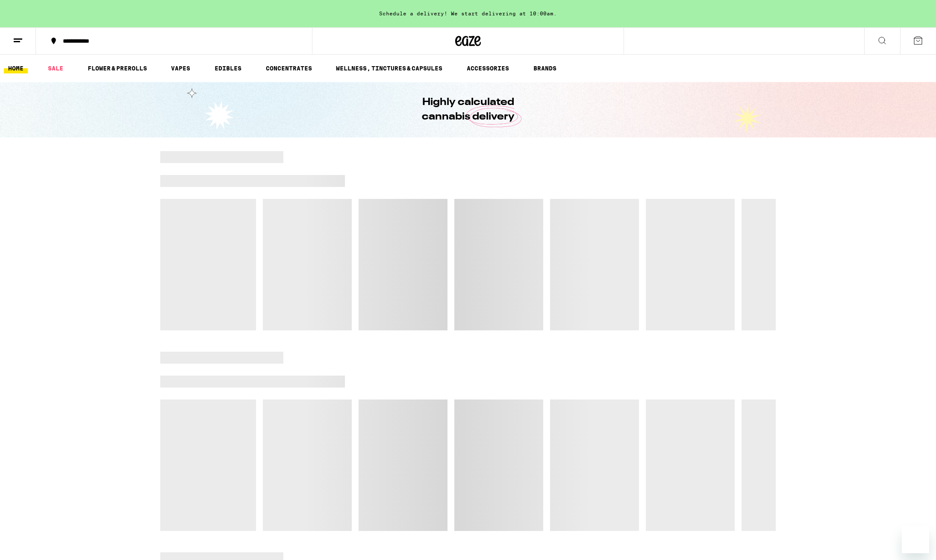 The image size is (936, 560). Describe the element at coordinates (468, 110) in the screenshot. I see `h1: Highly calculated cannabis delivery` at that location.